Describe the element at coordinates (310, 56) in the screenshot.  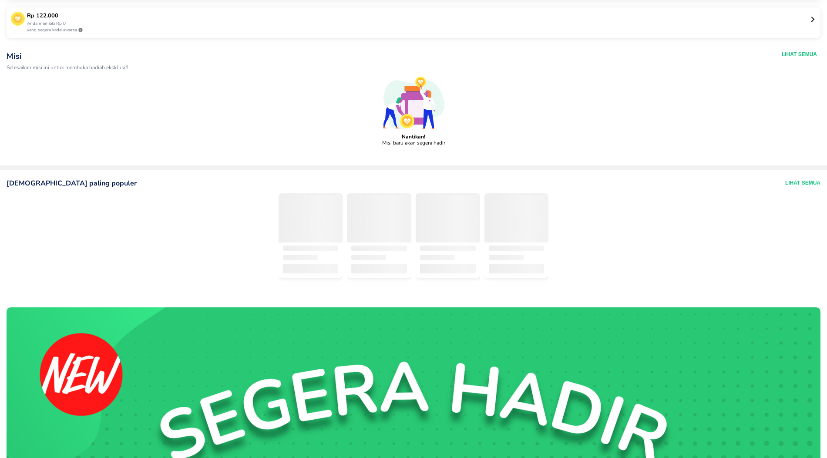
I see `p: Misi` at that location.